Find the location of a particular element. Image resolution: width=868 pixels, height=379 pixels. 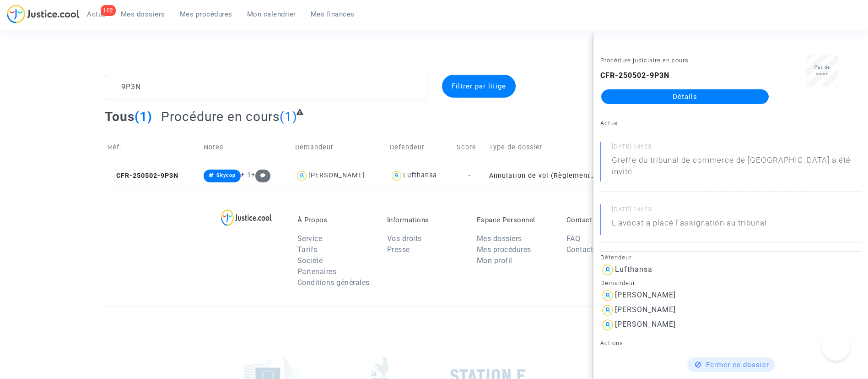

img: jc-logo.svg is located at coordinates (43, 14).